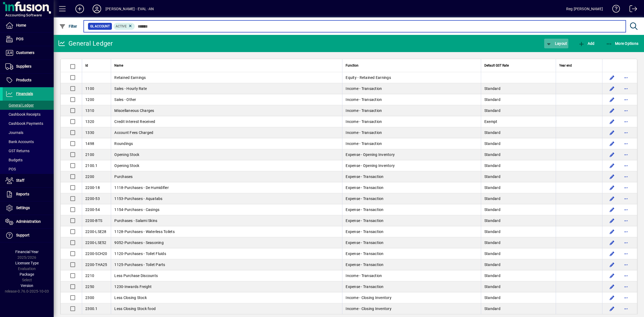 The width and height of the screenshot is (644, 317). Describe the element at coordinates (557, 44) in the screenshot. I see `span: Layout` at that location.